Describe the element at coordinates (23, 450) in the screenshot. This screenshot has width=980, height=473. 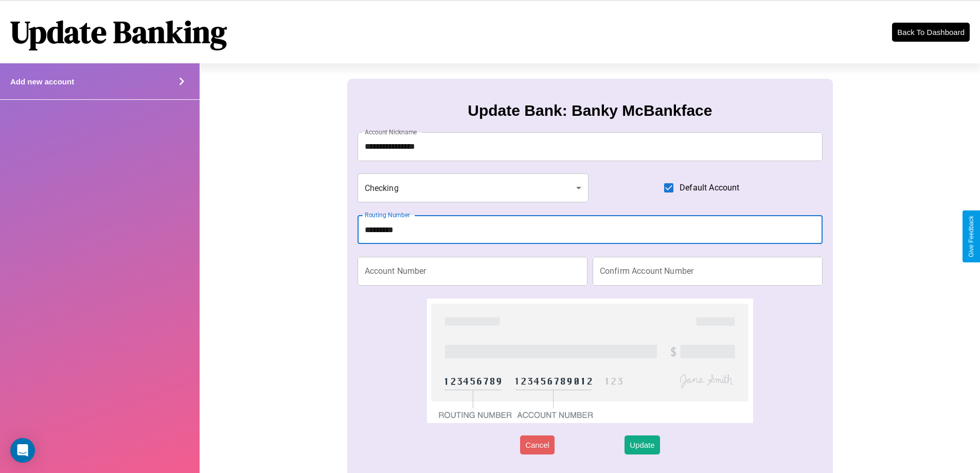
I see `div: Open Intercom Messenger` at that location.